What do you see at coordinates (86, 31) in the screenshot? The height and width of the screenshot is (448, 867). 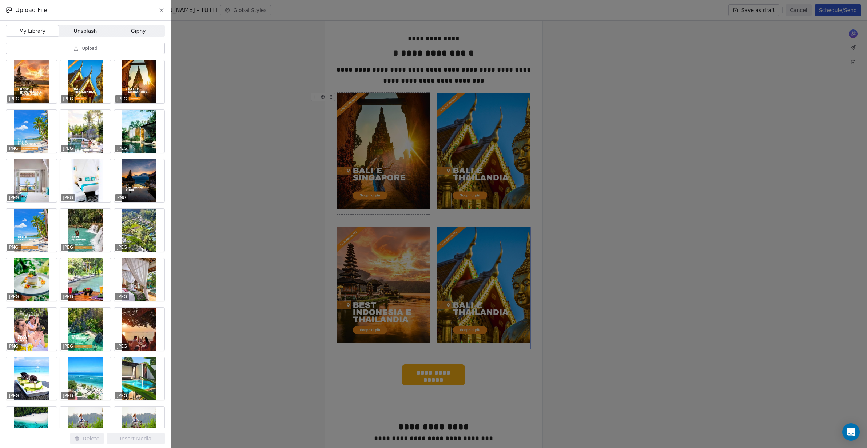 I see `span: Unsplash` at bounding box center [86, 31].